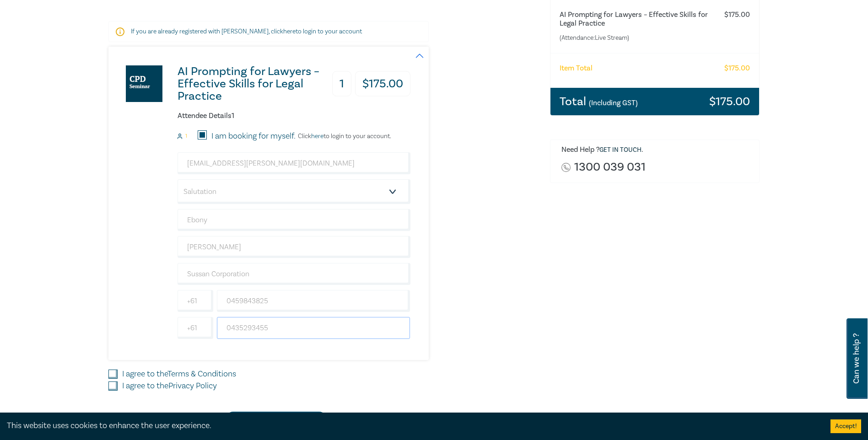 The height and width of the screenshot is (440, 868). Describe the element at coordinates (846, 426) in the screenshot. I see `button: Accept cookies` at that location.